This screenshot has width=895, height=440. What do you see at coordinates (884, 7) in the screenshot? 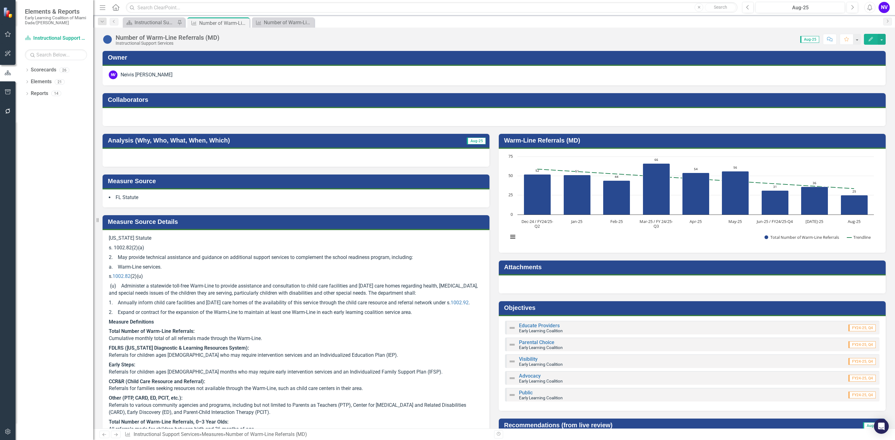
I see `button: NV` at bounding box center [884, 7].